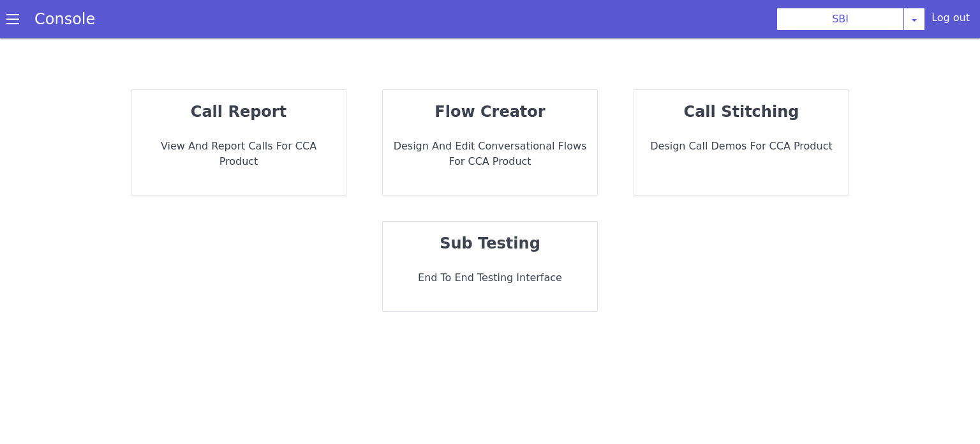  What do you see at coordinates (239, 112) in the screenshot?
I see `strong: call report` at bounding box center [239, 112].